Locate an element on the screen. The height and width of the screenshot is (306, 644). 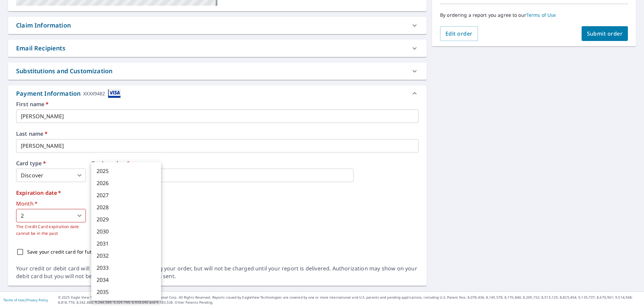
li: 2035 is located at coordinates (127, 292).